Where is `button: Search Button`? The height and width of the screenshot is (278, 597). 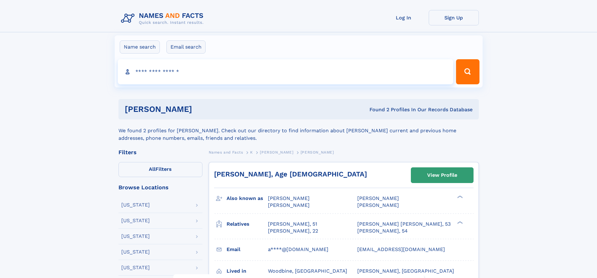 button: Search Button is located at coordinates (468, 72).